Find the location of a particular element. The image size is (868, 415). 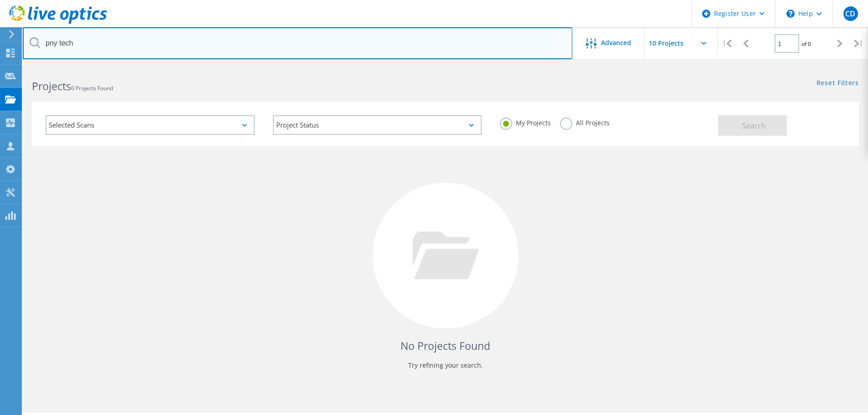

input: Search projects by name, owner, ID, company, etc is located at coordinates (297, 44).